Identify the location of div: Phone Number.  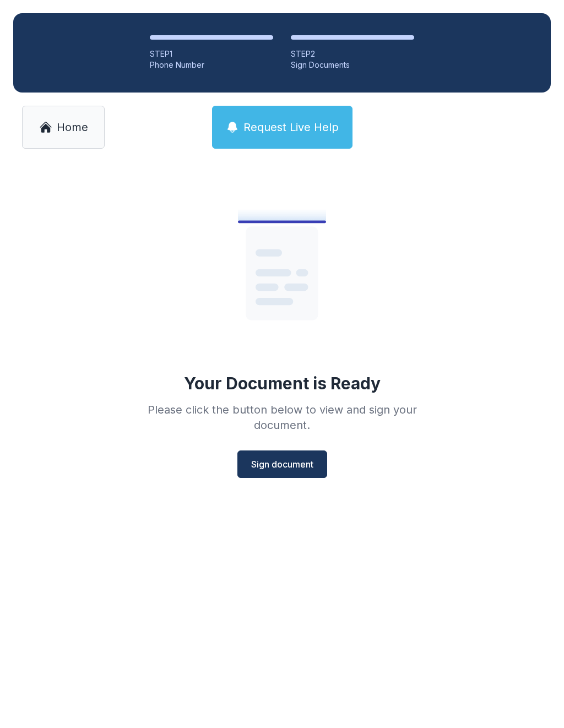
(212, 65).